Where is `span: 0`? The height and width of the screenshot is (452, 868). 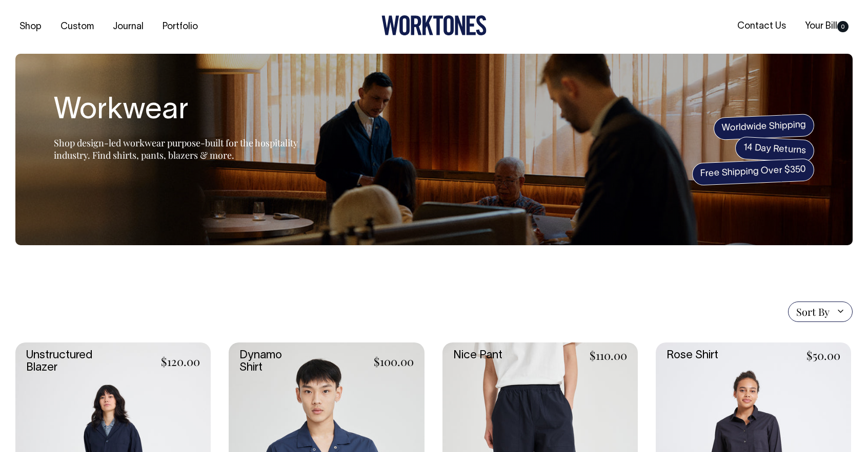 span: 0 is located at coordinates (843, 26).